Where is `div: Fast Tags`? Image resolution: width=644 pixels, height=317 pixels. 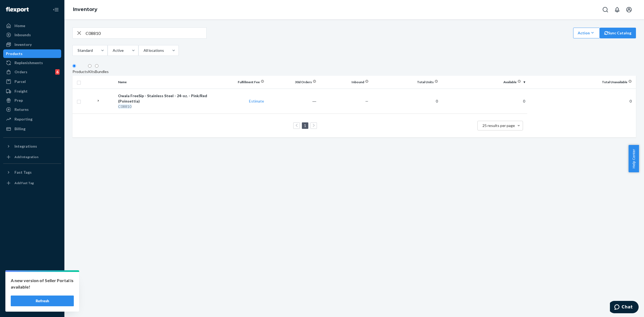
div: Fast Tags is located at coordinates (23, 172).